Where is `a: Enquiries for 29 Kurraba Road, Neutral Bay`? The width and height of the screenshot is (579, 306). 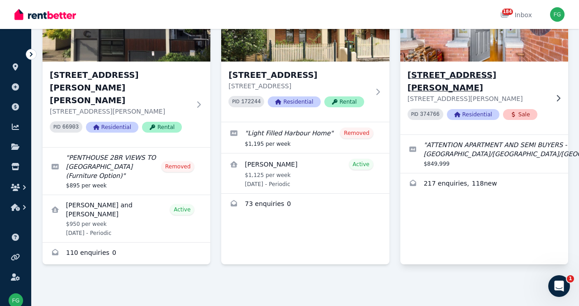 a: Enquiries for 29 Kurraba Road, Neutral Bay is located at coordinates (305, 204).